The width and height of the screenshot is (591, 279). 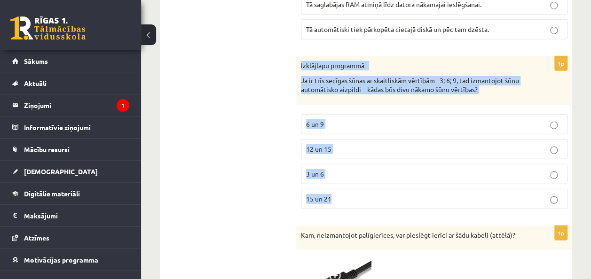 What do you see at coordinates (35, 83) in the screenshot?
I see `span: Aktuāli` at bounding box center [35, 83].